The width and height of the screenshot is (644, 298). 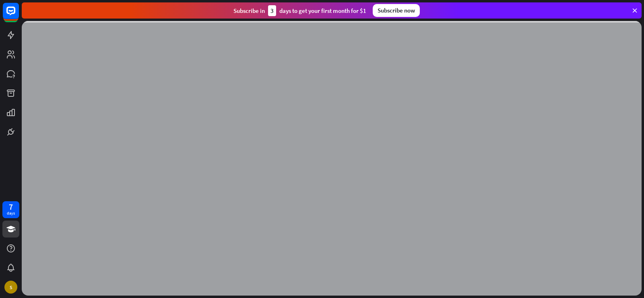 I want to click on div: Subscribe now, so click(x=396, y=10).